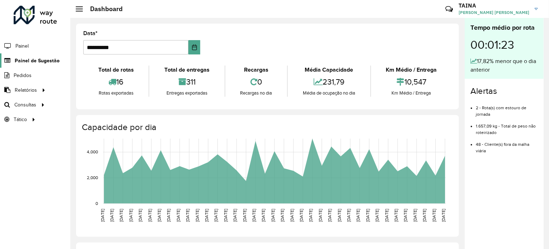 The width and height of the screenshot is (549, 249). I want to click on button: Choose Date, so click(195, 47).